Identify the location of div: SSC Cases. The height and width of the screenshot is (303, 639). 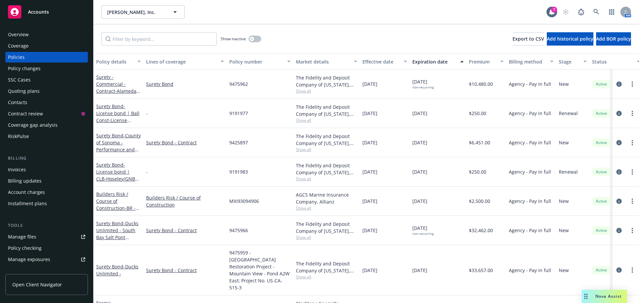
(19, 80).